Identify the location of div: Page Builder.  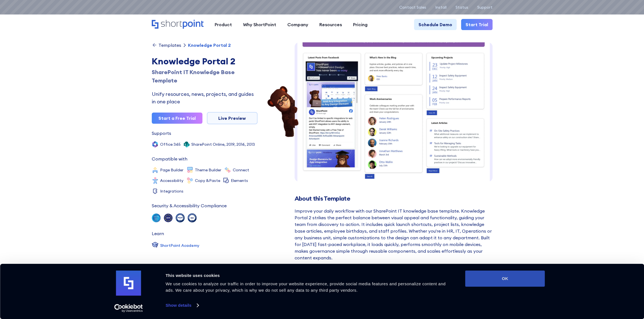
(172, 170).